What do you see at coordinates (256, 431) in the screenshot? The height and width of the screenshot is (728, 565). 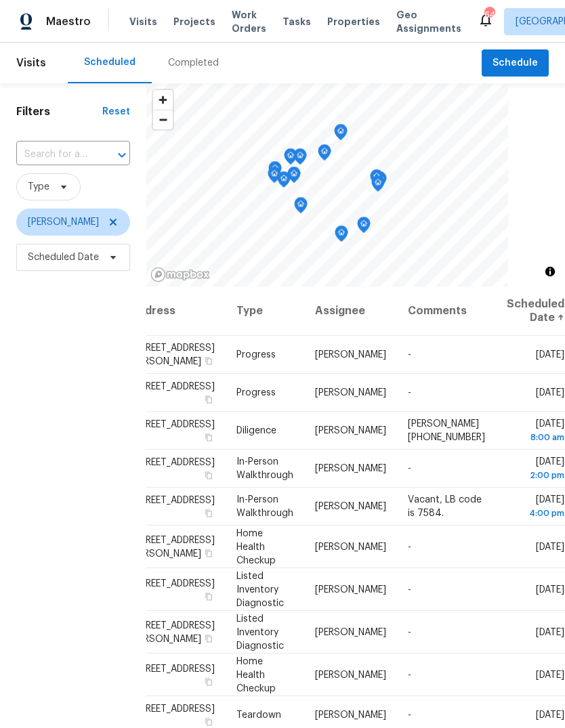 I see `span: Diligence` at bounding box center [256, 431].